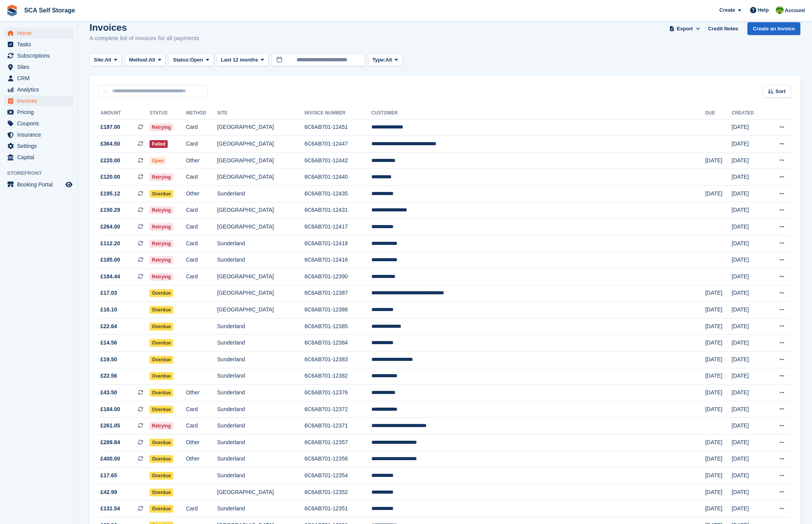  What do you see at coordinates (40, 135) in the screenshot?
I see `span: Insurance` at bounding box center [40, 135].